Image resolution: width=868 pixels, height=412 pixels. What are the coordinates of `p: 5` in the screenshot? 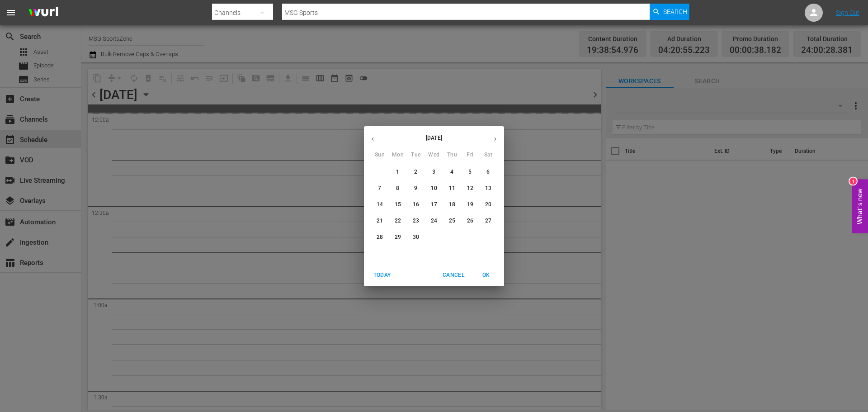 It's located at (470, 172).